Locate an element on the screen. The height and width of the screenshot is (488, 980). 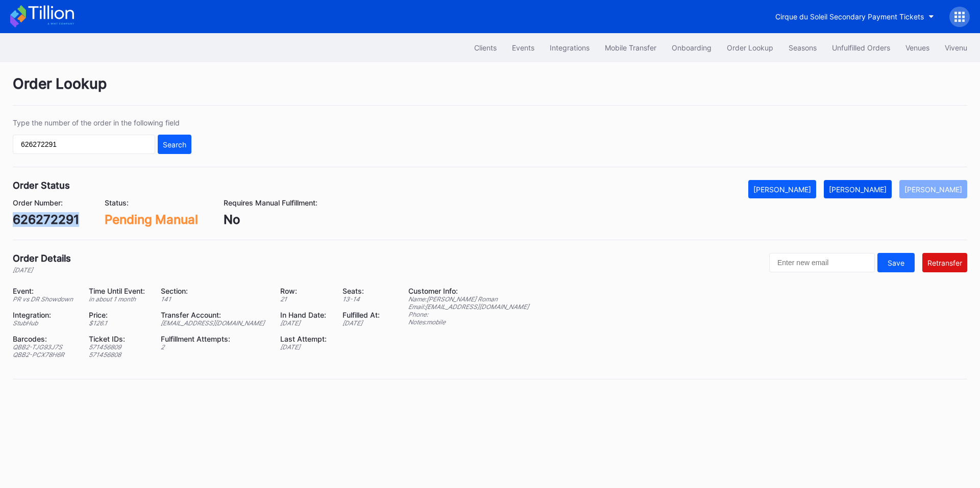
div: Cirque du Soleil Secondary Payment Tickets is located at coordinates (850, 16).